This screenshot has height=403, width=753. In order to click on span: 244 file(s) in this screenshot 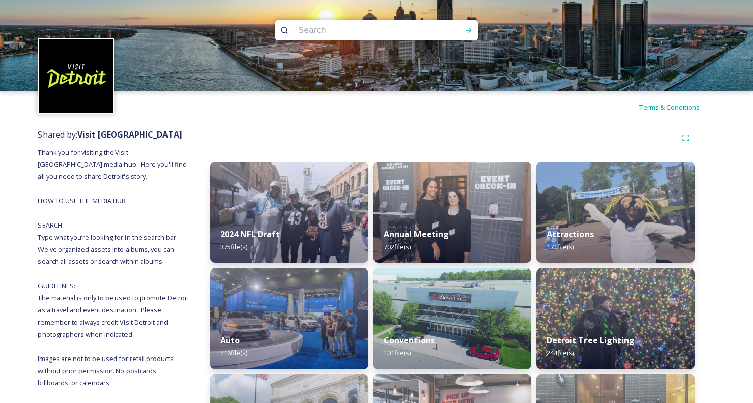, I will do `click(560, 353)`.